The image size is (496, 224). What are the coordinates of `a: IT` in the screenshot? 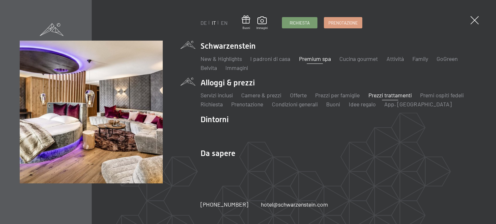 It's located at (214, 23).